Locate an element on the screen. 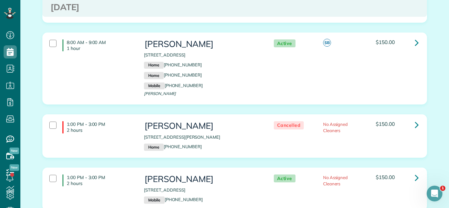 Image resolution: width=449 pixels, height=208 pixels. h4: 8:00 AM - 9:00 AM is located at coordinates (98, 45).